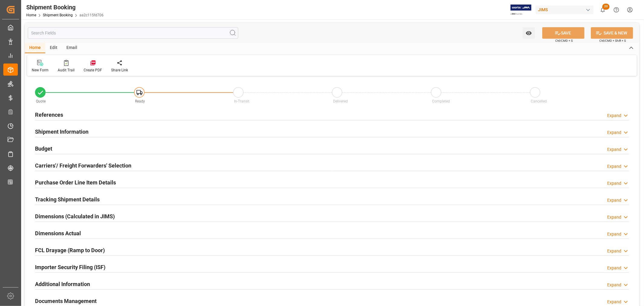  Describe the element at coordinates (539, 101) in the screenshot. I see `span: Cancelled` at that location.